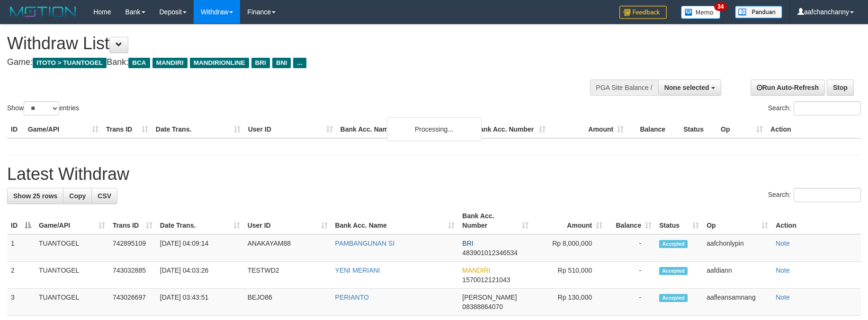 This screenshot has height=320, width=868. Describe the element at coordinates (698, 129) in the screenshot. I see `th: Status` at that location.